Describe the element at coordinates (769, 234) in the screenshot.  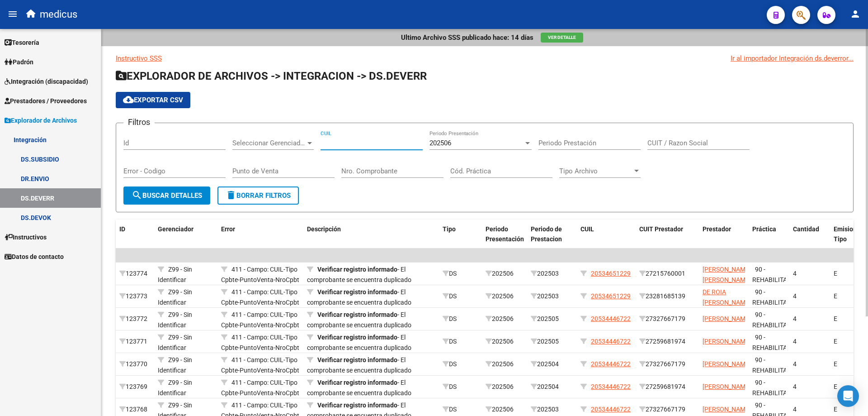
I see `datatable-header-cell: Práctica` at that location.